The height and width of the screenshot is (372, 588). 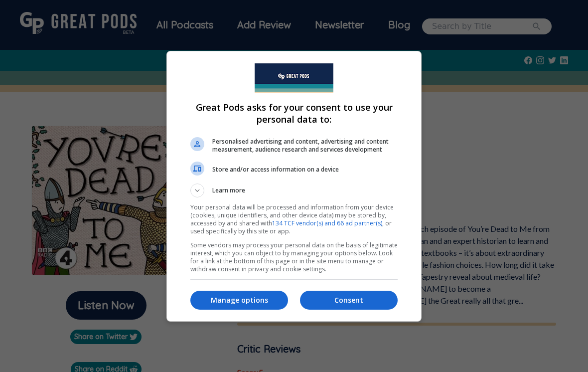 I want to click on a: 134 TCF vendor(s) and 66 ad partner(s), so click(x=327, y=223).